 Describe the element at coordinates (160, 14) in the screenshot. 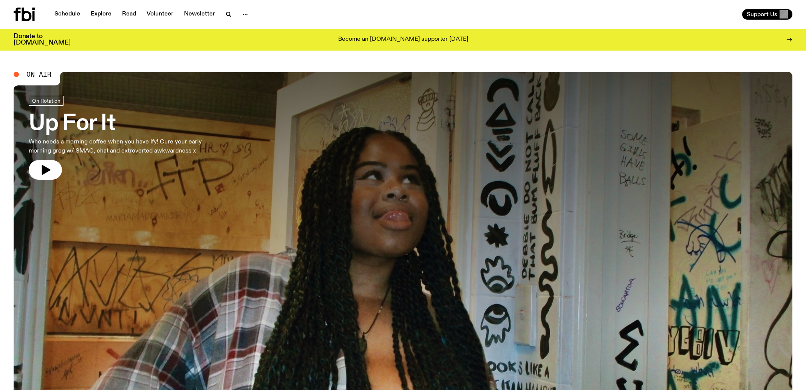

I see `a: Volunteer` at that location.